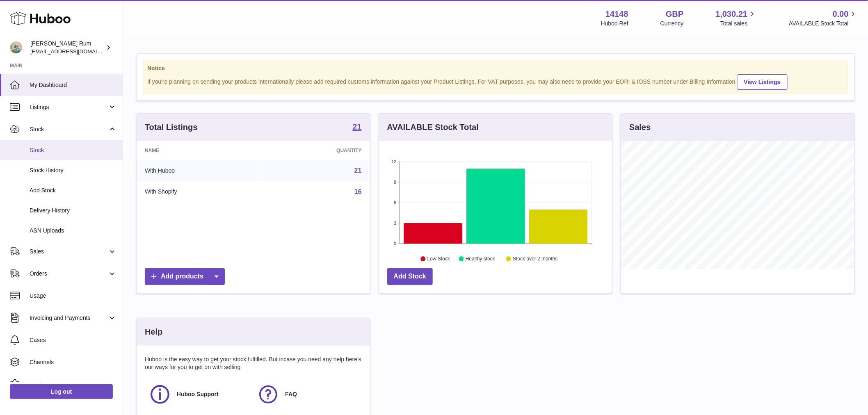 This screenshot has height=415, width=868. I want to click on h3: Total Listings, so click(171, 127).